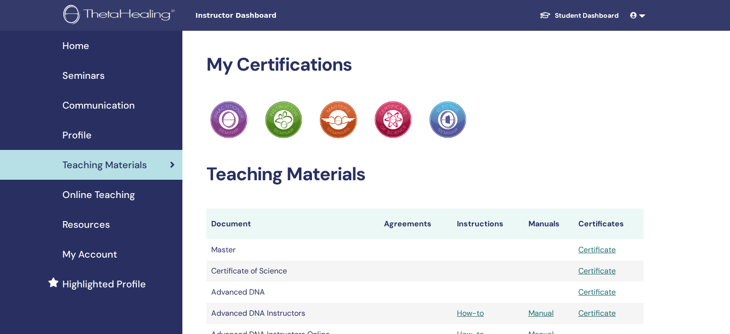 This screenshot has width=730, height=334. Describe the element at coordinates (609, 224) in the screenshot. I see `th: Certificates` at that location.